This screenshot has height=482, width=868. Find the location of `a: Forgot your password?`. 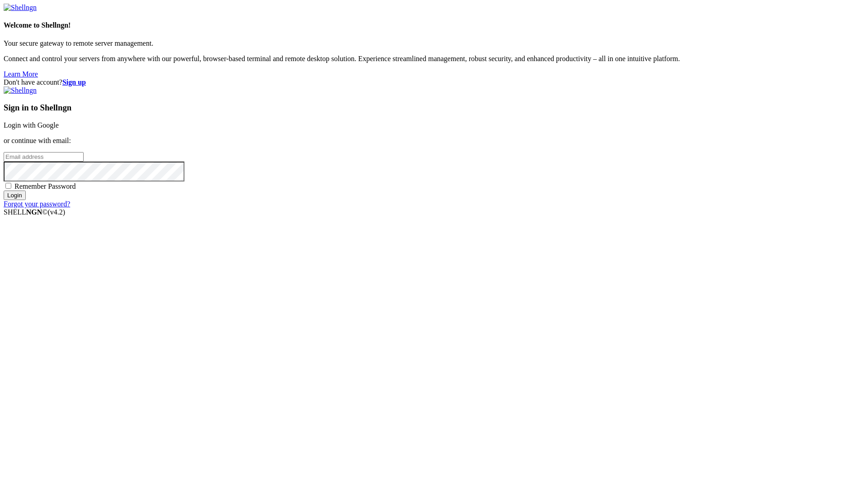

a: Forgot your password? is located at coordinates (37, 204).